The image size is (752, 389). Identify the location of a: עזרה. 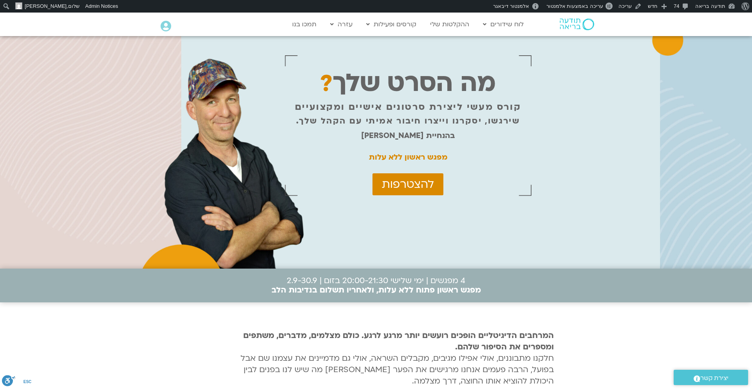
(341, 24).